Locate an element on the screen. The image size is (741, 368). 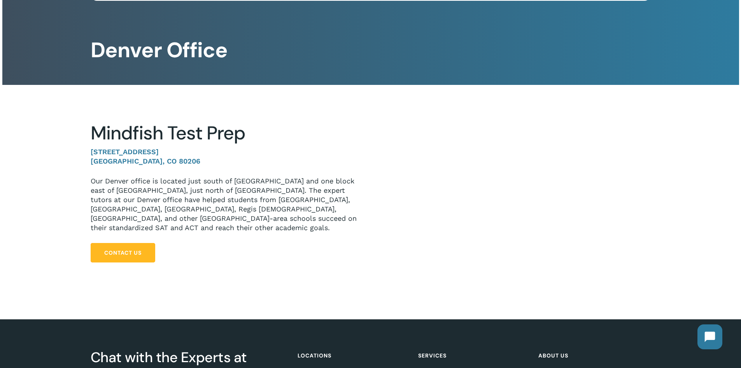
a: Contact Us is located at coordinates (123, 252).